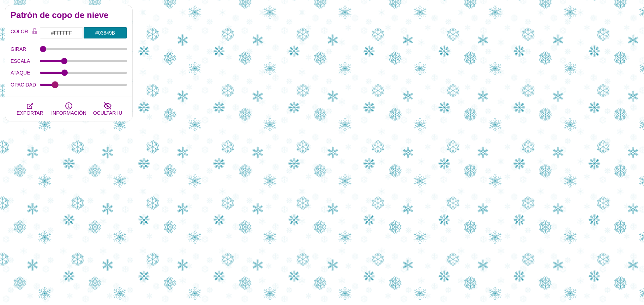 This screenshot has width=644, height=305. Describe the element at coordinates (20, 61) in the screenshot. I see `font: ESCALA` at that location.